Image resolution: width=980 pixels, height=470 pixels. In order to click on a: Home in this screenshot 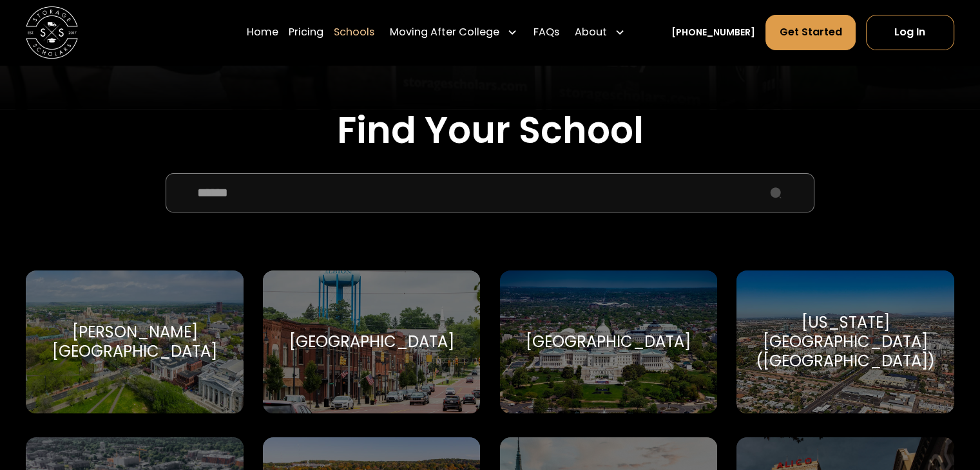, I will do `click(262, 32)`.